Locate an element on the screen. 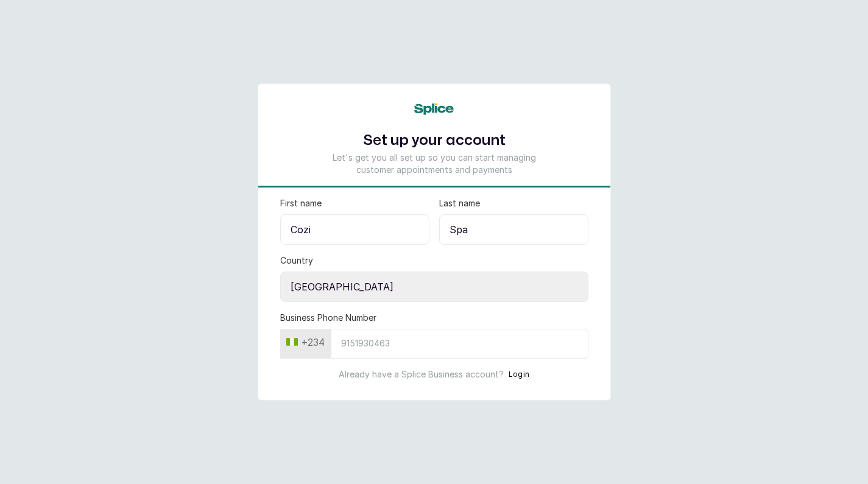  button: Login is located at coordinates (518, 374).